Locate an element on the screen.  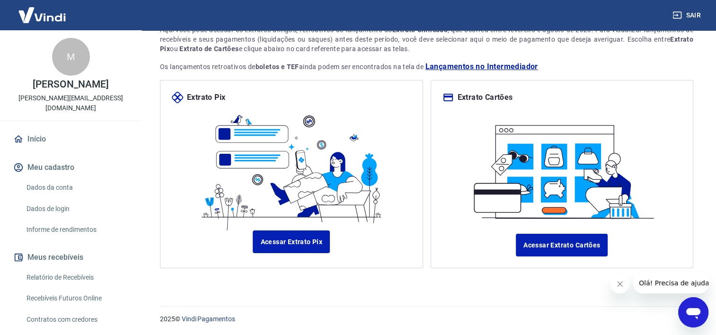
a: Dados da conta is located at coordinates (76, 188).